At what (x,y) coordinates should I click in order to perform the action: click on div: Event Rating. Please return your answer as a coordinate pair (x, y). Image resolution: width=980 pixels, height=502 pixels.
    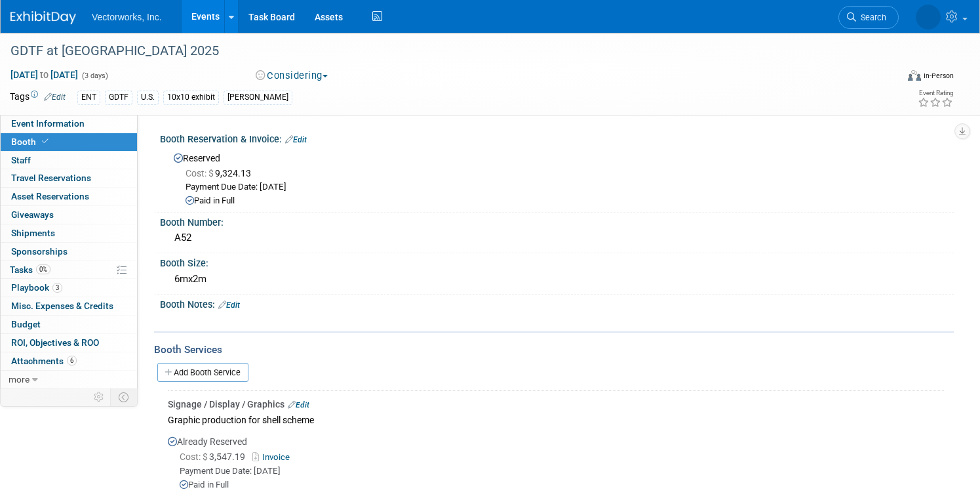
    Looking at the image, I should click on (936, 94).